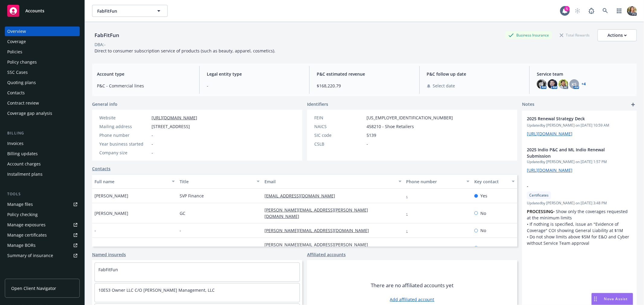 This screenshot has height=305, width=644. Describe the element at coordinates (474, 74) in the screenshot. I see `span: P&C follow up date` at that location.